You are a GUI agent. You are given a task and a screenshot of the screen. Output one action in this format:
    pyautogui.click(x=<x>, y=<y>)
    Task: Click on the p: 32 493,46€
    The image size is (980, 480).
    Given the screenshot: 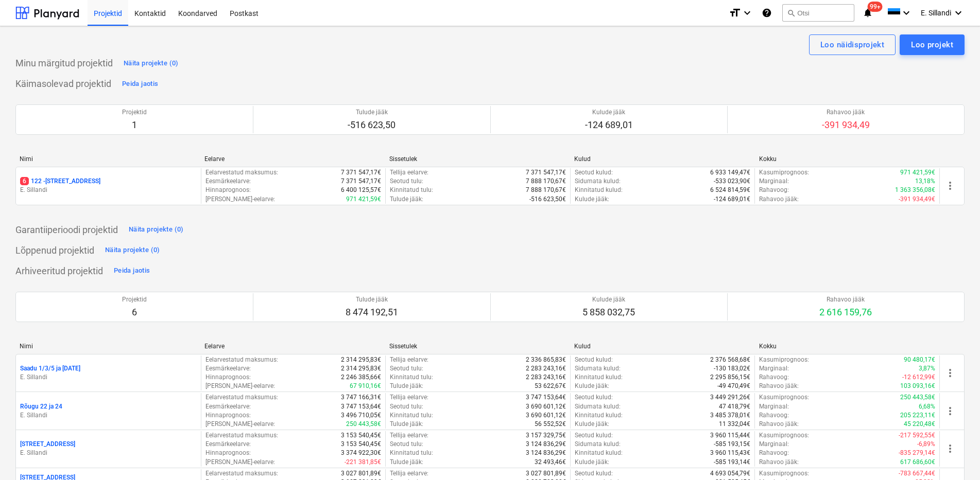 What is the action you would take?
    pyautogui.click(x=550, y=463)
    